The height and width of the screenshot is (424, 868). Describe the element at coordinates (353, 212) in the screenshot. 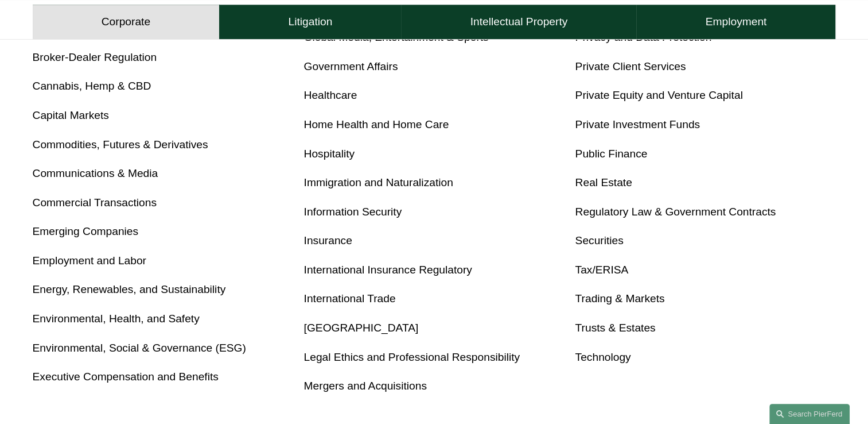

I see `a: Information Security` at that location.